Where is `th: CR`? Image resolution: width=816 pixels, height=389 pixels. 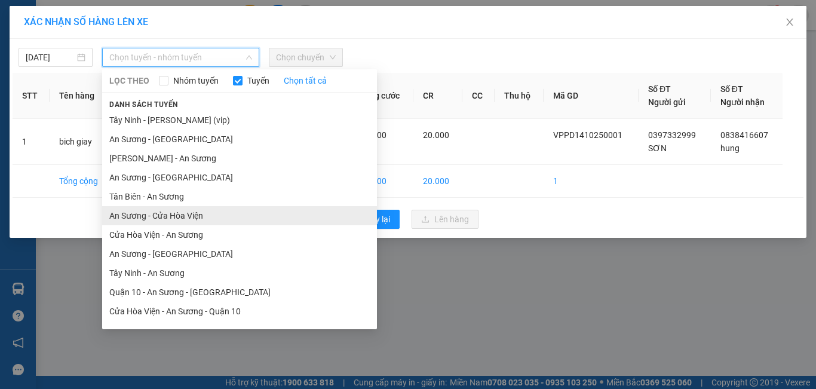 th: CR is located at coordinates (438, 96).